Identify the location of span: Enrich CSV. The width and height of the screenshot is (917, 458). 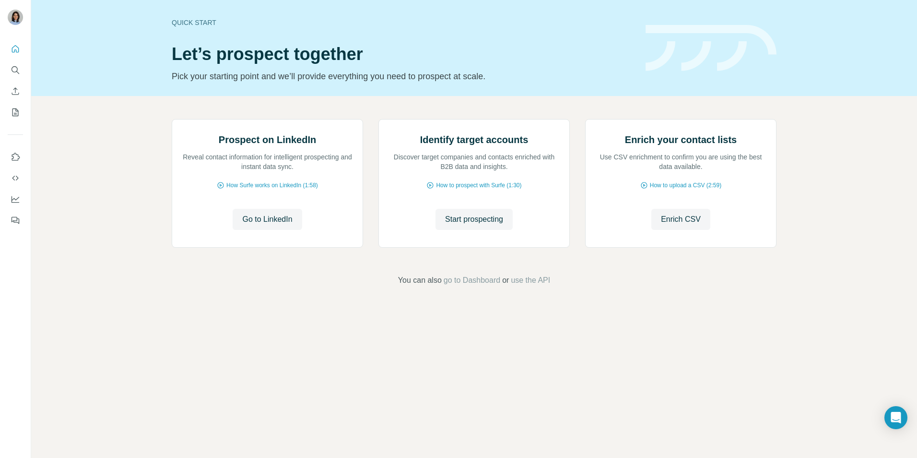
(681, 219).